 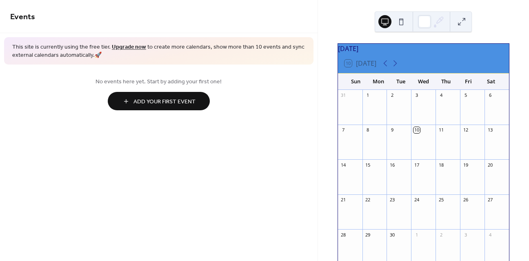 What do you see at coordinates (423, 82) in the screenshot?
I see `div: Wed` at bounding box center [423, 82].